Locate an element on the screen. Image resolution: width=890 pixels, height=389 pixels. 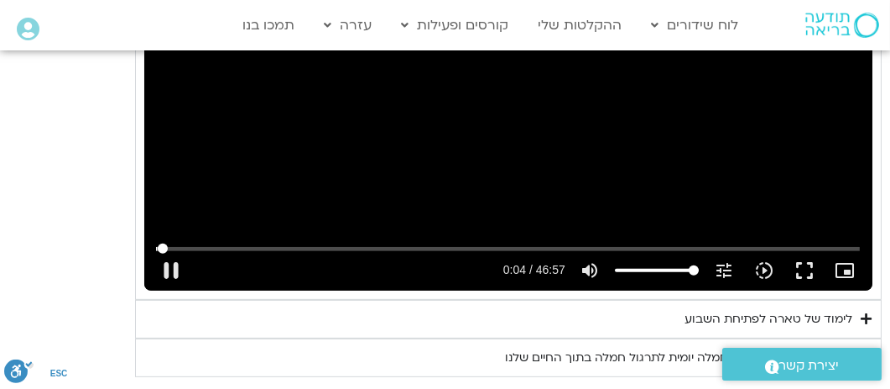
a: ההקלטות שלי is located at coordinates (580, 25).